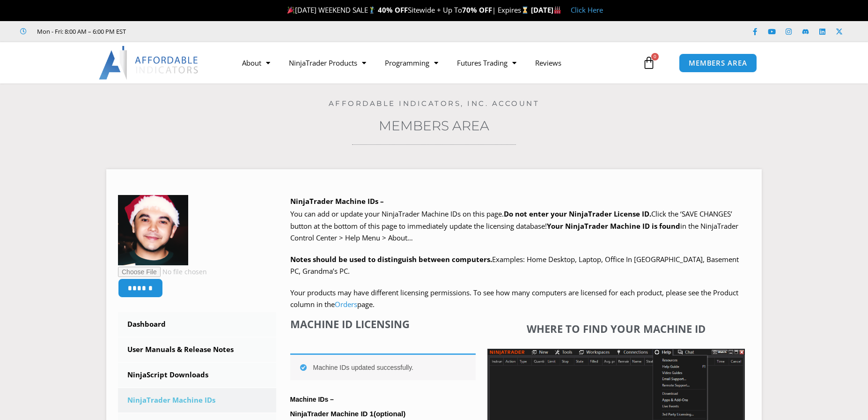 The image size is (868, 420). Describe the element at coordinates (614, 226) in the screenshot. I see `strong: Your NinjaTrader Machine ID is found` at that location.